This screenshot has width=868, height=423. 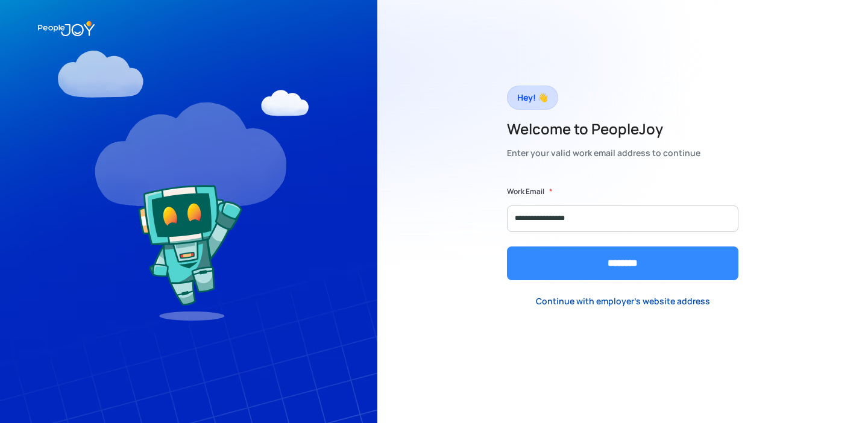 I want to click on div: Hey! 👋, so click(x=532, y=98).